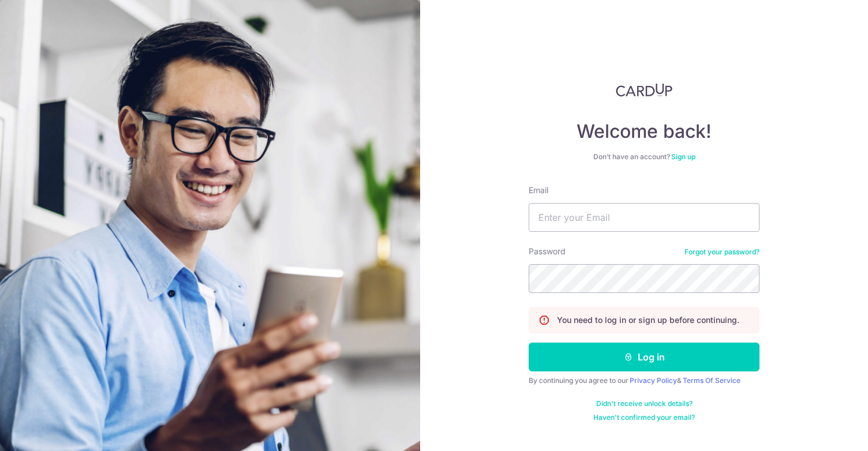 The height and width of the screenshot is (451, 868). I want to click on h4: Welcome back!, so click(644, 132).